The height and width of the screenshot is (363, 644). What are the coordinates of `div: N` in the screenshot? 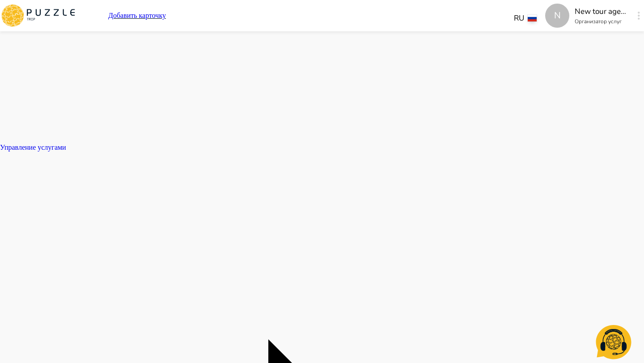 It's located at (558, 16).